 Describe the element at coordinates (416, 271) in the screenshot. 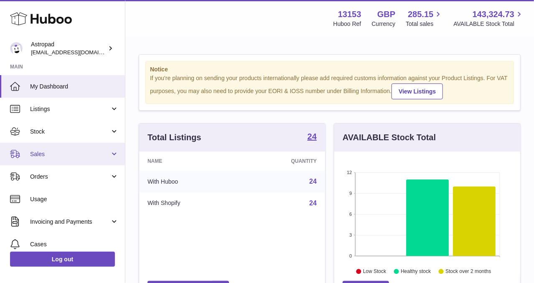

I see `text: Healthy stock` at that location.